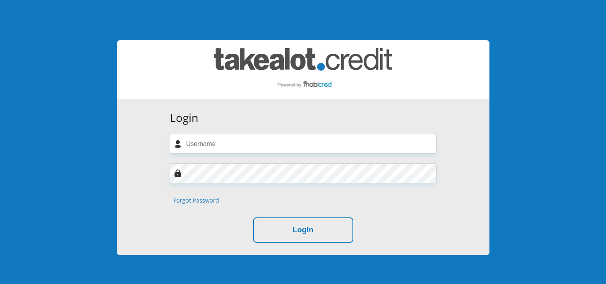 This screenshot has width=606, height=284. What do you see at coordinates (196, 200) in the screenshot?
I see `a: Forgot Password` at bounding box center [196, 200].